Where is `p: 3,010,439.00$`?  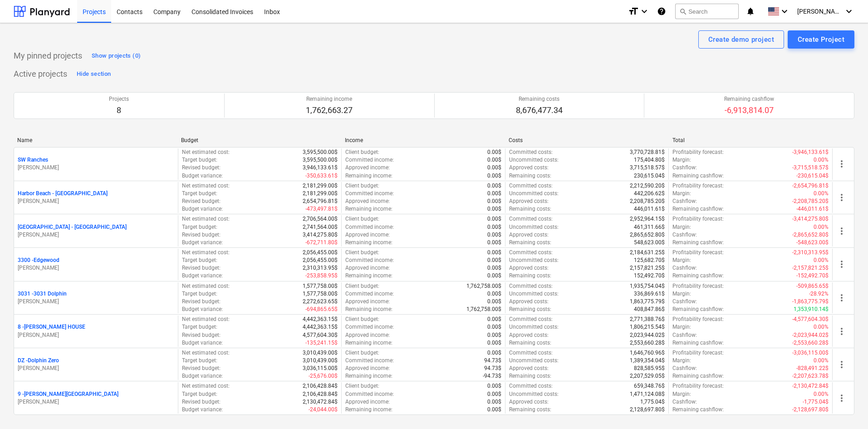
p: 3,010,439.00$ is located at coordinates (320, 353).